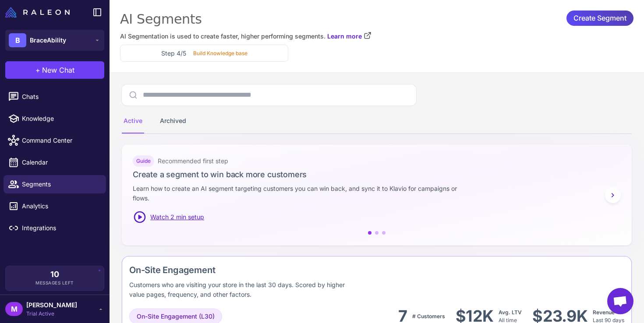 This screenshot has width=644, height=323. I want to click on div: Active, so click(132, 121).